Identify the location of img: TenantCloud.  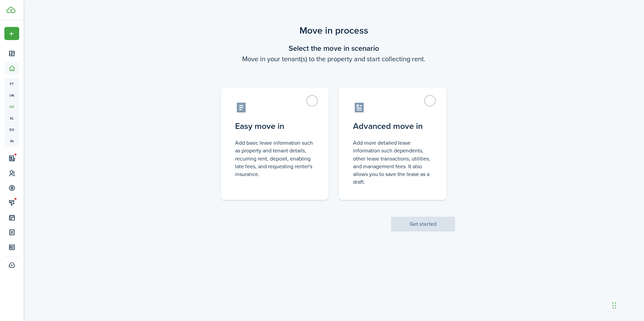
(11, 10).